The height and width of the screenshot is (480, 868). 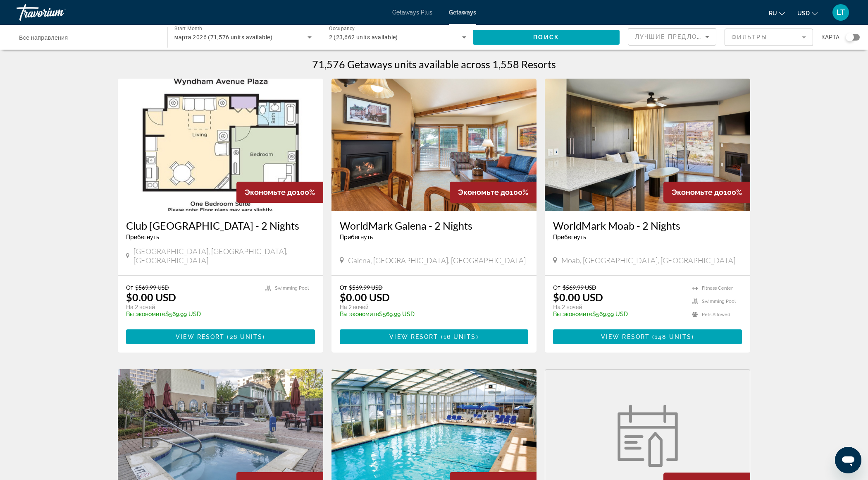 I want to click on mat-select: Sort by, so click(x=672, y=37).